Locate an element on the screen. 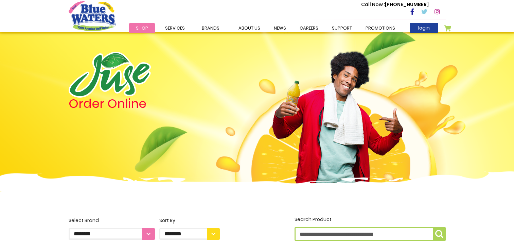  a: careers is located at coordinates (309, 28).